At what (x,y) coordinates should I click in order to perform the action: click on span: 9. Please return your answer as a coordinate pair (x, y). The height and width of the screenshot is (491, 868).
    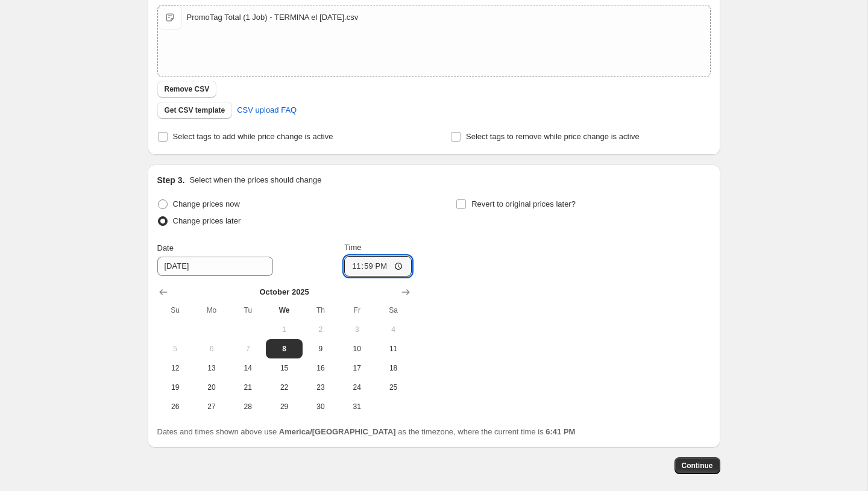
    Looking at the image, I should click on (320, 349).